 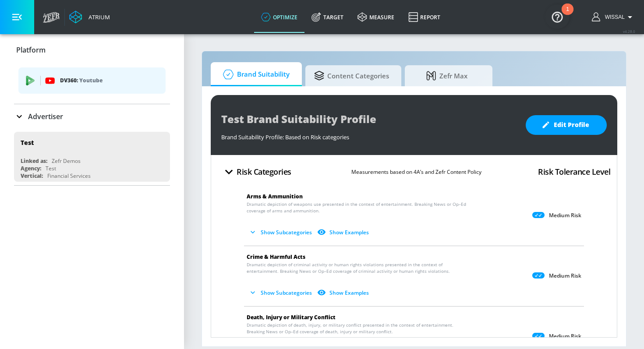 What do you see at coordinates (97, 17) in the screenshot?
I see `div: Atrium` at bounding box center [97, 17].